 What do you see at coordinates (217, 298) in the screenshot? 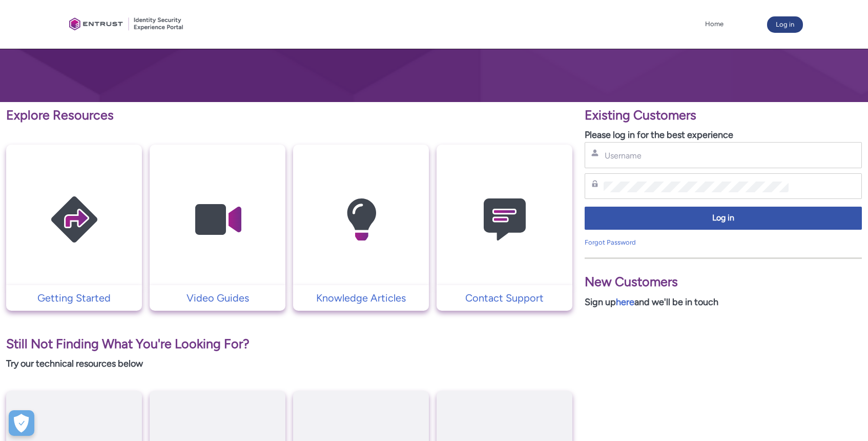
I see `p: Video Guides` at bounding box center [217, 298].